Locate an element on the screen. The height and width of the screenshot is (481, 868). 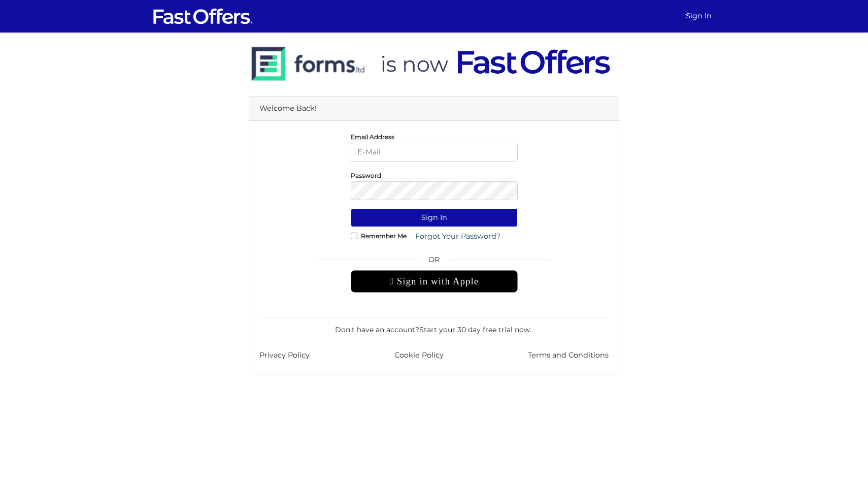
a: Terms and Conditions is located at coordinates (568, 355).